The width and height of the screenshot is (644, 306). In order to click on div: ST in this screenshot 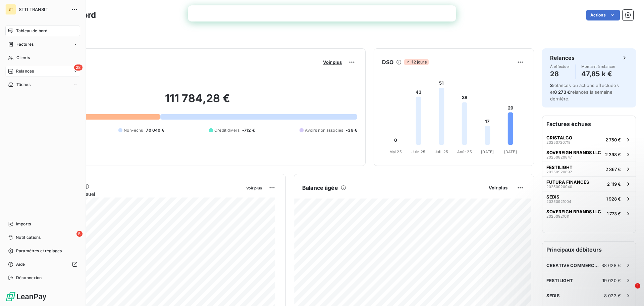, I will do `click(11, 9)`.